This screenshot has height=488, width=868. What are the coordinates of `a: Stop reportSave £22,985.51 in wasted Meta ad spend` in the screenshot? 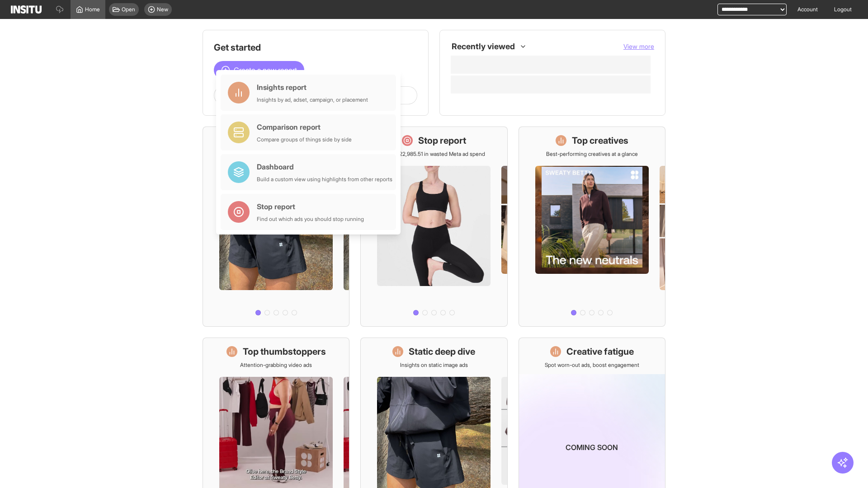 It's located at (434, 226).